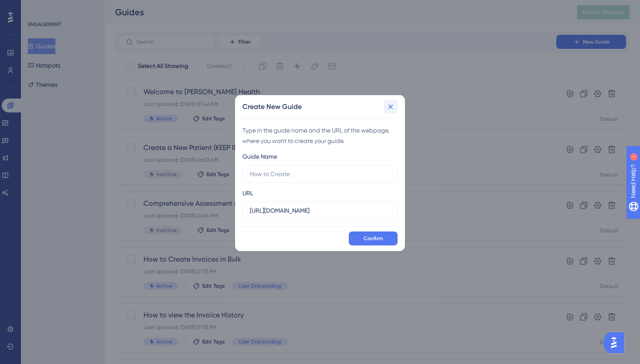  I want to click on span: Confirm, so click(373, 238).